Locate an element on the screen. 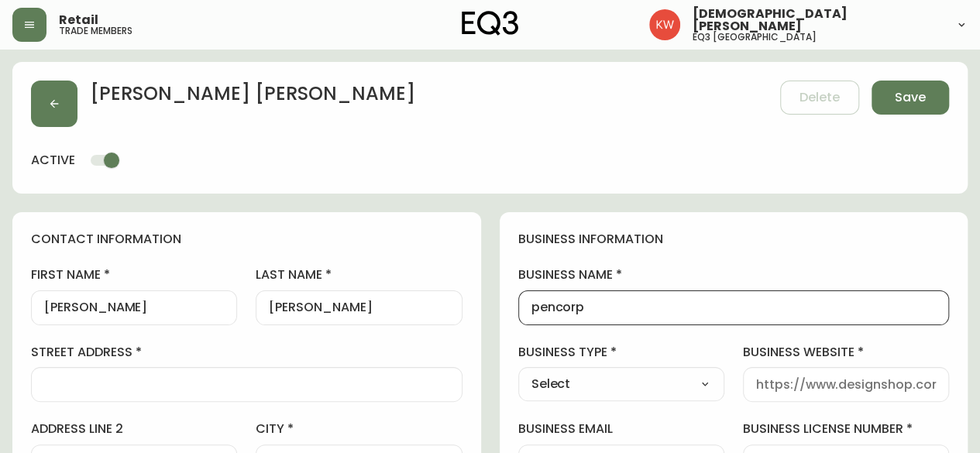 The height and width of the screenshot is (453, 980). span: Save is located at coordinates (910, 98).